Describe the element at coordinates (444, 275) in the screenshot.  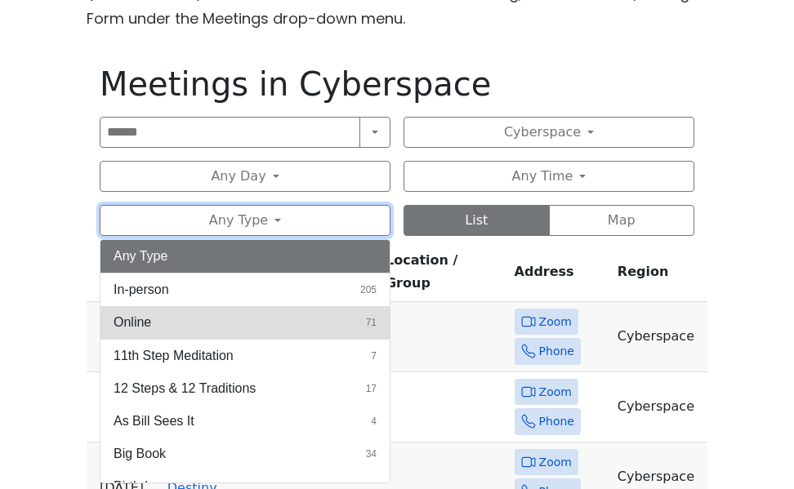
I see `th: Location / Group` at that location.